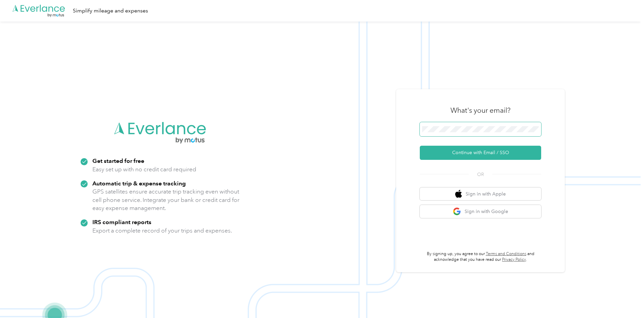  Describe the element at coordinates (481, 257) in the screenshot. I see `p: By signing up, you agree to our and acknowledge that you have read our .` at that location.